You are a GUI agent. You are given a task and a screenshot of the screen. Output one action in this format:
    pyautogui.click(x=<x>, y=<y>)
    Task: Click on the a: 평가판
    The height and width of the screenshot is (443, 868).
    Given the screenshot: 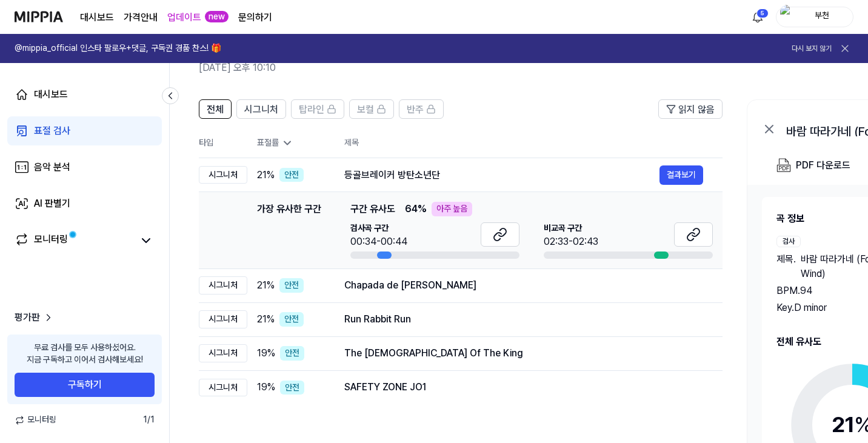 What is the action you would take?
    pyautogui.click(x=35, y=318)
    